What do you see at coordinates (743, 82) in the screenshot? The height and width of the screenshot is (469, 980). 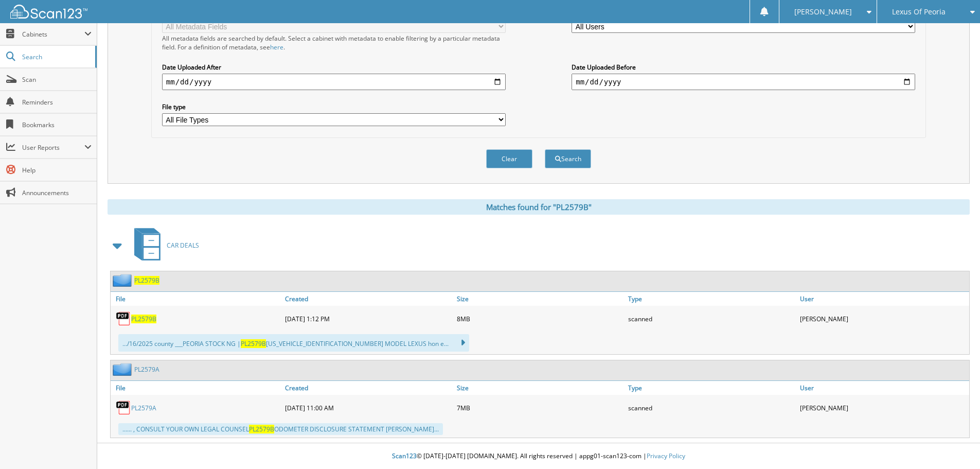 I see `input: end` at bounding box center [743, 82].